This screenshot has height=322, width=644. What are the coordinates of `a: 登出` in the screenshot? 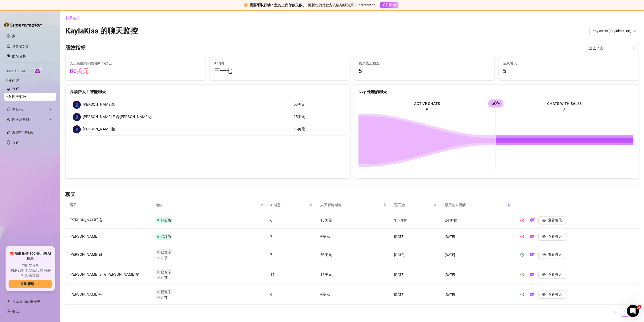 It's located at (15, 311).